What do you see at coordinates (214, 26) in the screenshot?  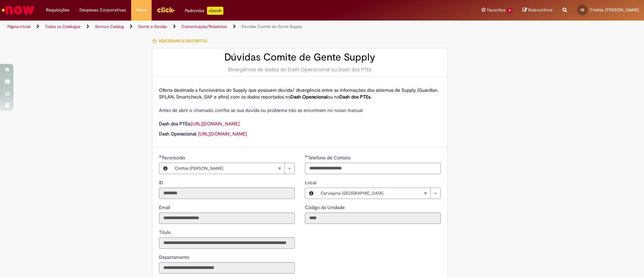 I see `ul: Trilhas de página` at bounding box center [214, 26].